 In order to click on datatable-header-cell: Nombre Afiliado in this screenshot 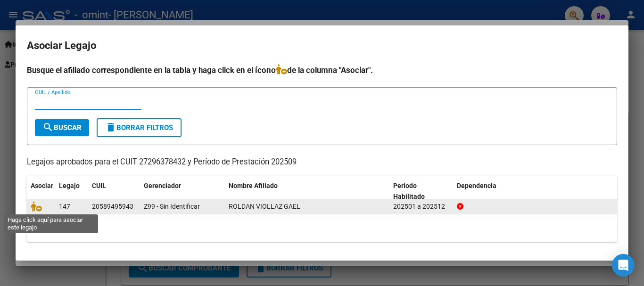, I will do `click(307, 192)`.